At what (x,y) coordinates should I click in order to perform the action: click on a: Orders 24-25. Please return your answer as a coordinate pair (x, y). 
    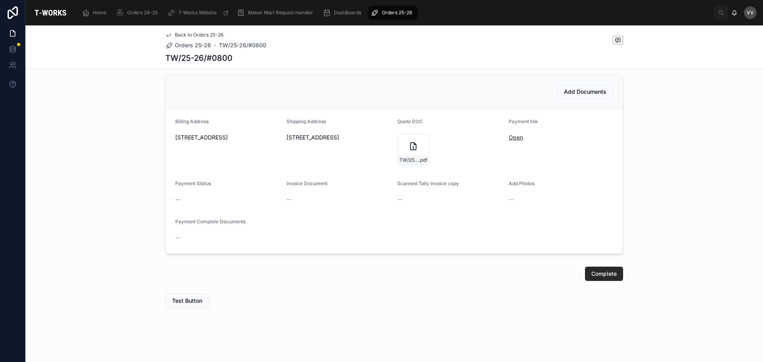
    Looking at the image, I should click on (138, 13).